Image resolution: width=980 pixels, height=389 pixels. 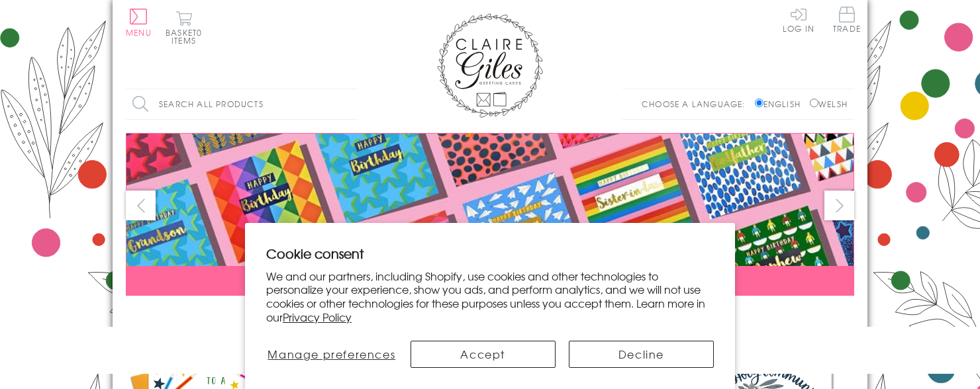 What do you see at coordinates (317, 317) in the screenshot?
I see `a: Privacy Policy` at bounding box center [317, 317].